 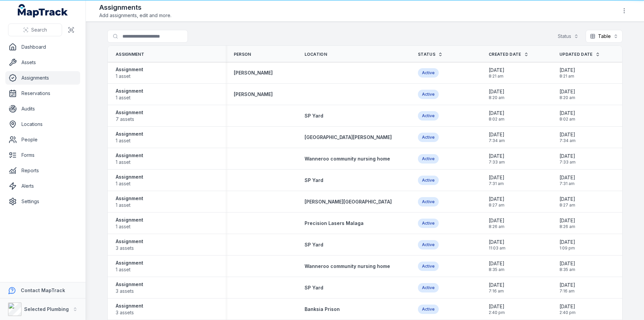 What do you see at coordinates (130, 54) in the screenshot?
I see `span: Assignment` at bounding box center [130, 54].